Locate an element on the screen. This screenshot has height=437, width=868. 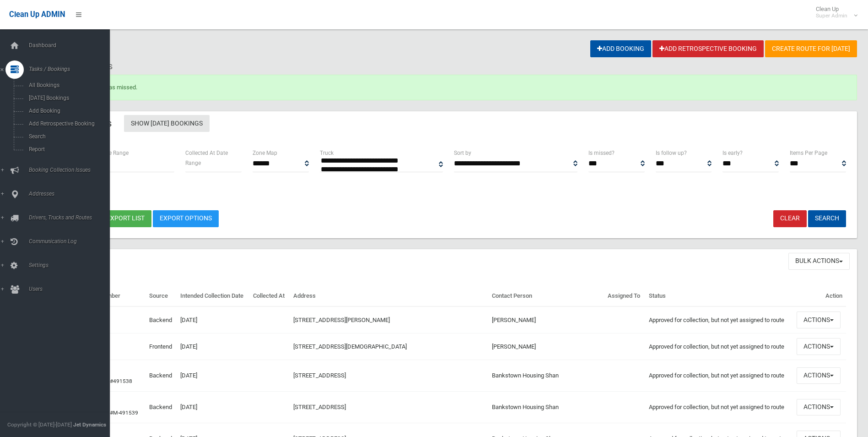
button: Search is located at coordinates (827, 218).